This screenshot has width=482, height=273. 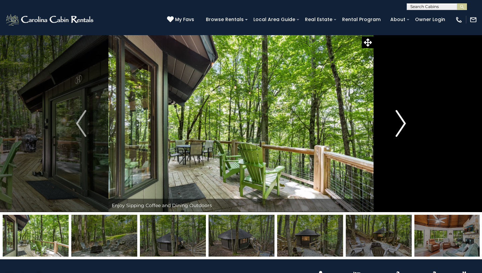 What do you see at coordinates (35, 236) in the screenshot?
I see `img: 167080999` at bounding box center [35, 236].